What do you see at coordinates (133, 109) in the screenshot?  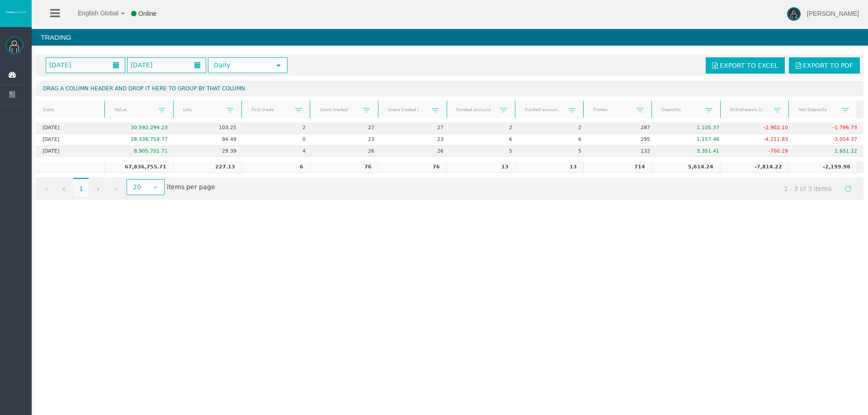 I see `a: Value` at bounding box center [133, 109].